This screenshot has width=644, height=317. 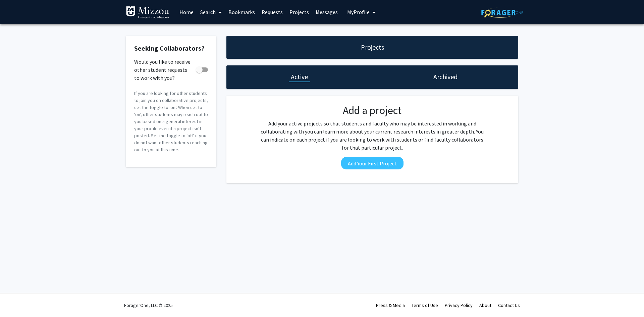 What do you see at coordinates (272, 12) in the screenshot?
I see `a: Requests` at bounding box center [272, 12].